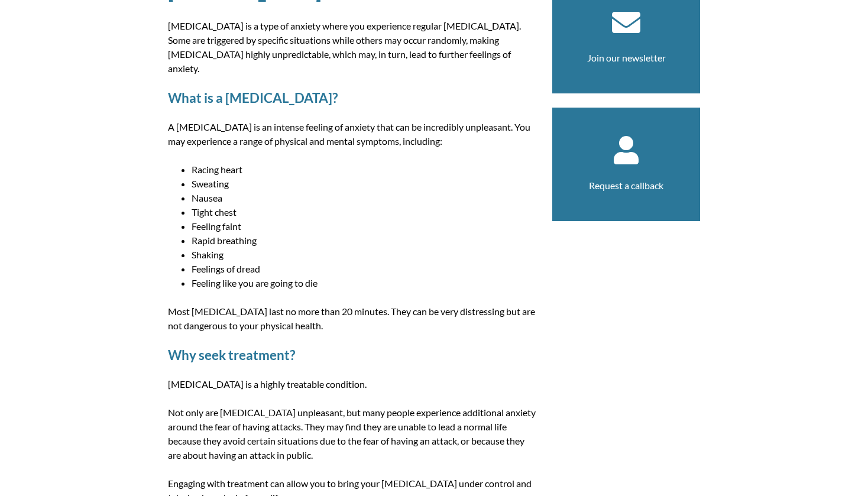  What do you see at coordinates (365, 227) in the screenshot?
I see `li: Feeling faint` at bounding box center [365, 227].